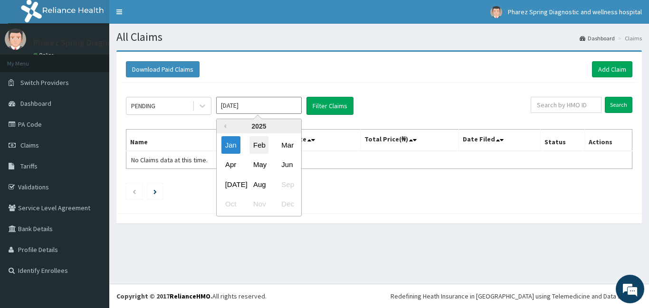  Describe the element at coordinates (231, 165) in the screenshot. I see `div: Choose April 2025` at that location.